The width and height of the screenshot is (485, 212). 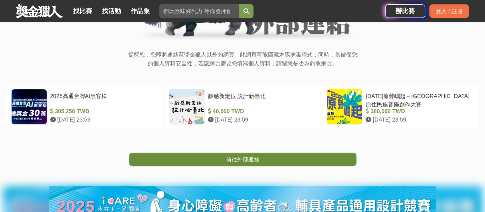 I want to click on a: 前往外部連結, so click(x=243, y=160).